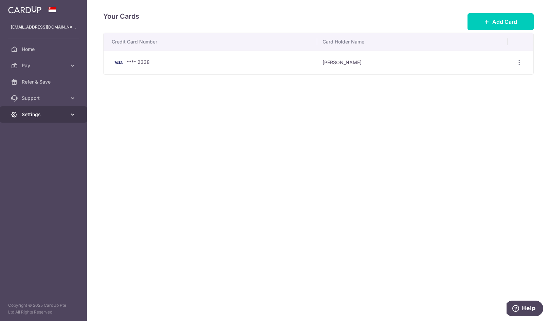 The image size is (550, 321). Describe the element at coordinates (44, 82) in the screenshot. I see `span: Refer & Save` at that location.